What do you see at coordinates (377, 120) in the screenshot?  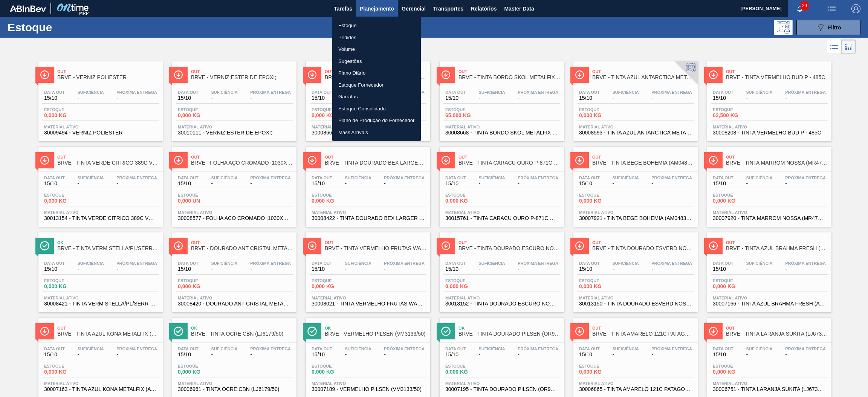 I see `li: Plano de Produção do Fornecedor` at bounding box center [377, 120].